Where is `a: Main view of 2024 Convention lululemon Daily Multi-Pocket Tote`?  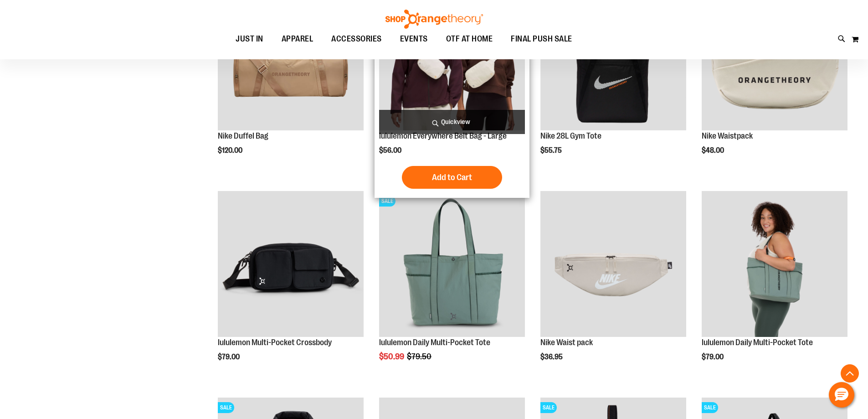 a: Main view of 2024 Convention lululemon Daily Multi-Pocket Tote is located at coordinates (775, 264).